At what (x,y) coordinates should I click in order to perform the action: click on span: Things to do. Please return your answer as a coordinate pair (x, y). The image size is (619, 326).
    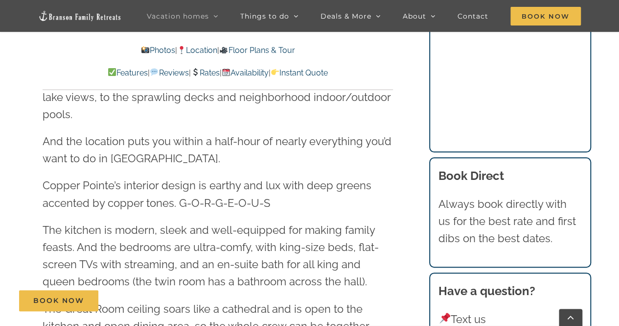
    Looking at the image, I should click on (265, 16).